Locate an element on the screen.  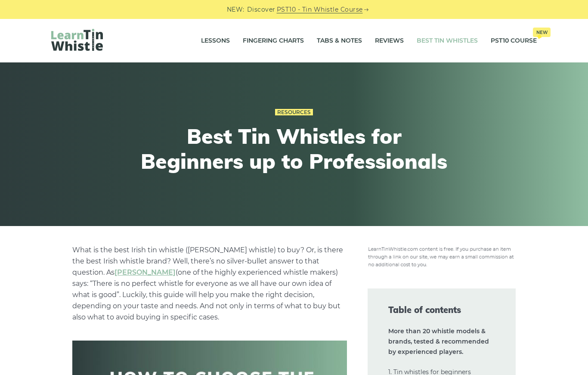
span: New is located at coordinates (541, 32).